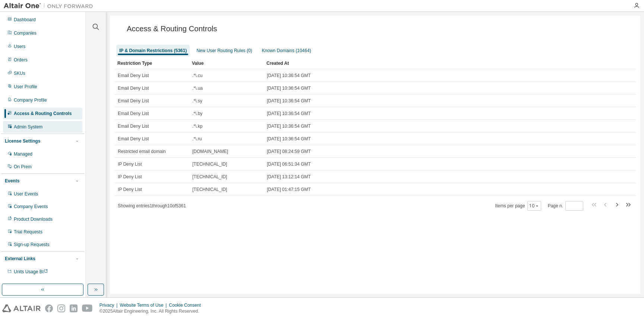 Image resolution: width=644 pixels, height=319 pixels. Describe the element at coordinates (110, 305) in the screenshot. I see `div: Privacy` at that location.